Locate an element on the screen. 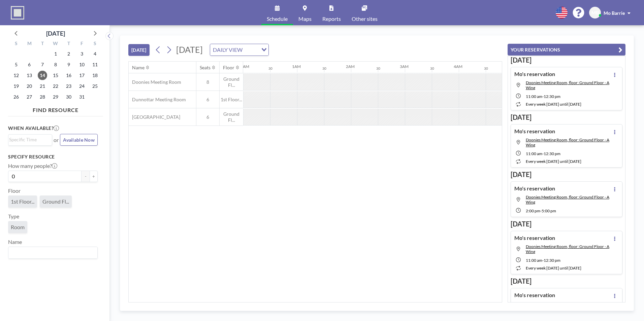 This screenshot has width=644, height=321. span: Room is located at coordinates (18, 227).